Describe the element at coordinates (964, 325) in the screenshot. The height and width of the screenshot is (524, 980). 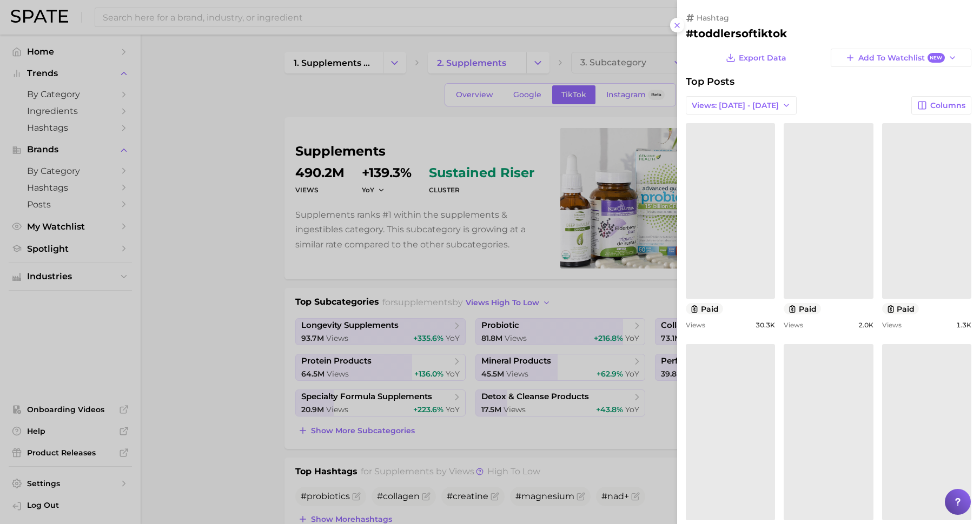
I see `span: 1.3k` at that location.